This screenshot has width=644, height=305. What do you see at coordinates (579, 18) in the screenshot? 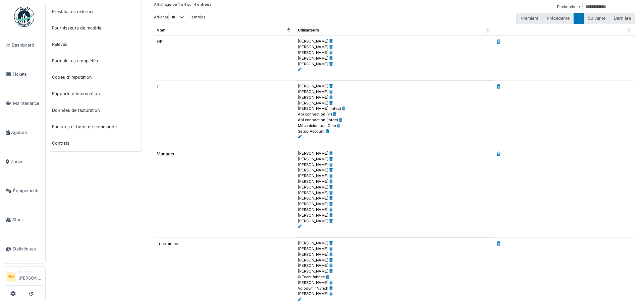
I see `button: 1` at bounding box center [579, 18].